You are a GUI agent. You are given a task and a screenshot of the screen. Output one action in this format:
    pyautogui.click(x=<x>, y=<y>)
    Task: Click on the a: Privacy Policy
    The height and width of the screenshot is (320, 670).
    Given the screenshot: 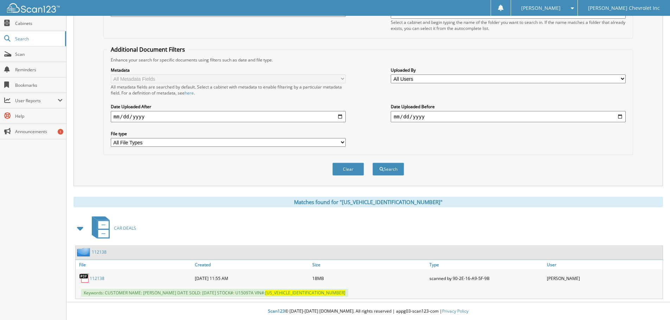 What is the action you would take?
    pyautogui.click(x=455, y=311)
    